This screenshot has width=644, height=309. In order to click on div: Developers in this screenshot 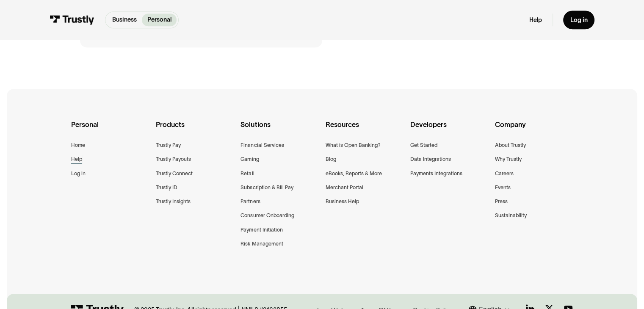, I will do `click(449, 130)`.